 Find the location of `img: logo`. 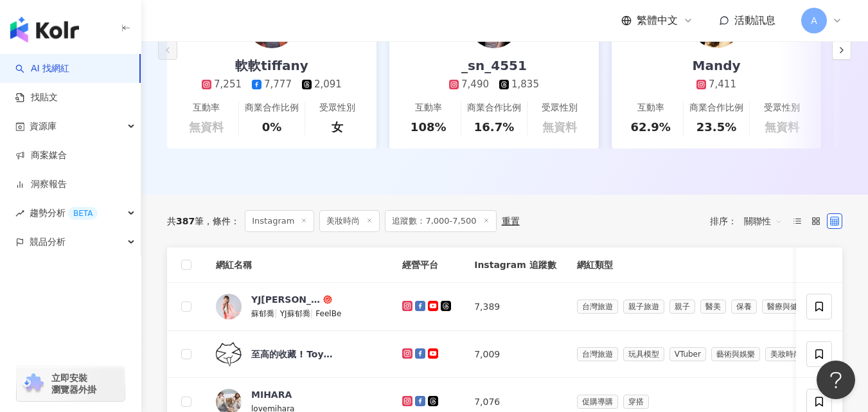

img: logo is located at coordinates (44, 30).